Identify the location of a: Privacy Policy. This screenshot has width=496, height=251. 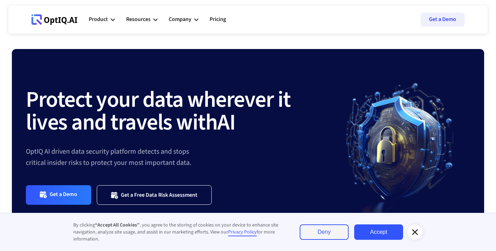
(243, 232).